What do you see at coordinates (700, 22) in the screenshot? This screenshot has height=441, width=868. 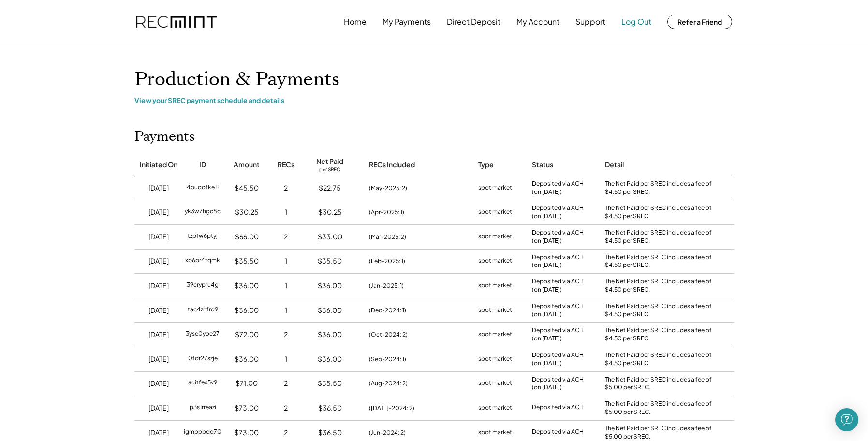 I see `button: Refer a Friend` at bounding box center [700, 22].